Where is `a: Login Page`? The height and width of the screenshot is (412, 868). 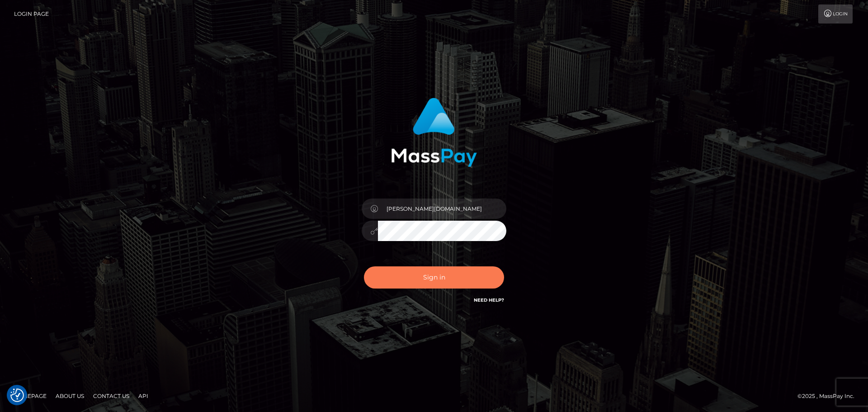
a: Login Page is located at coordinates (31, 14).